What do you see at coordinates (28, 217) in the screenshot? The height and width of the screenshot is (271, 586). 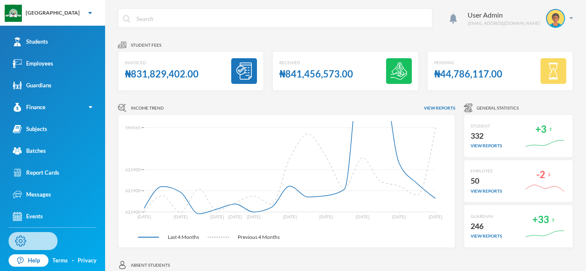 I see `div: Events` at bounding box center [28, 217].